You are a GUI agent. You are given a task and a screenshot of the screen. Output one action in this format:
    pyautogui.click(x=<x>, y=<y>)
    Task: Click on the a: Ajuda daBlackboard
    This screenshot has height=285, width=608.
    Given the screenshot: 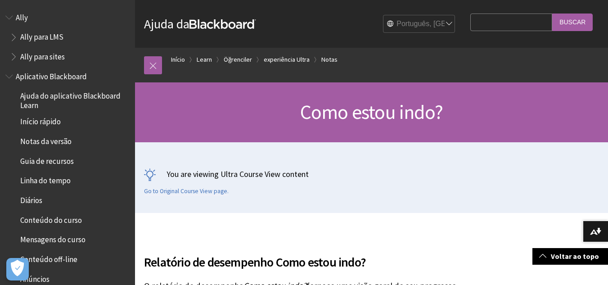 What is the action you would take?
    pyautogui.click(x=200, y=24)
    